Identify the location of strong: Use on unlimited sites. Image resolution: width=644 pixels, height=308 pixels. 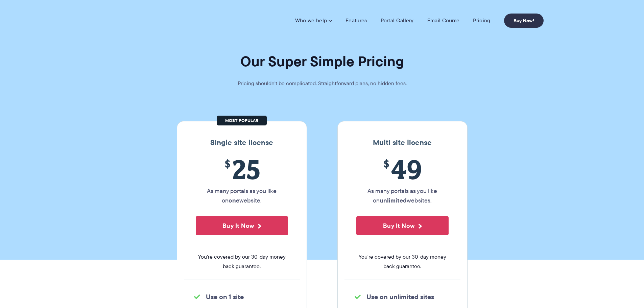
(400, 297).